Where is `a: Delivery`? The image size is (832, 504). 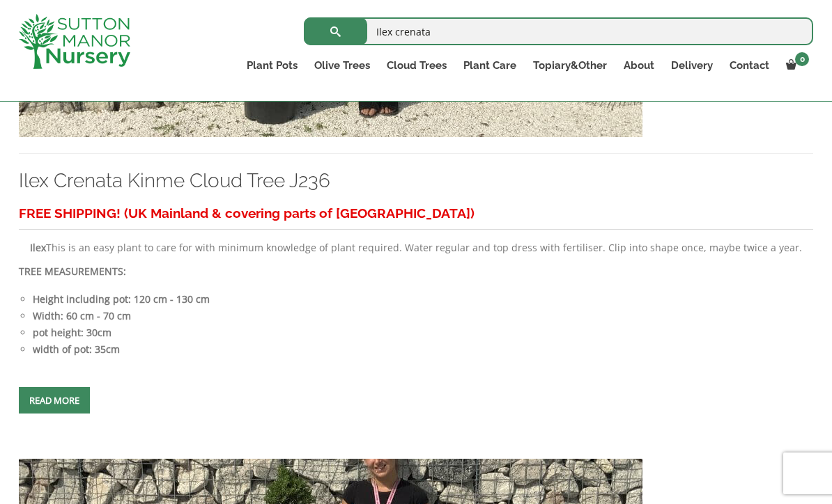
a: Delivery is located at coordinates (692, 65).